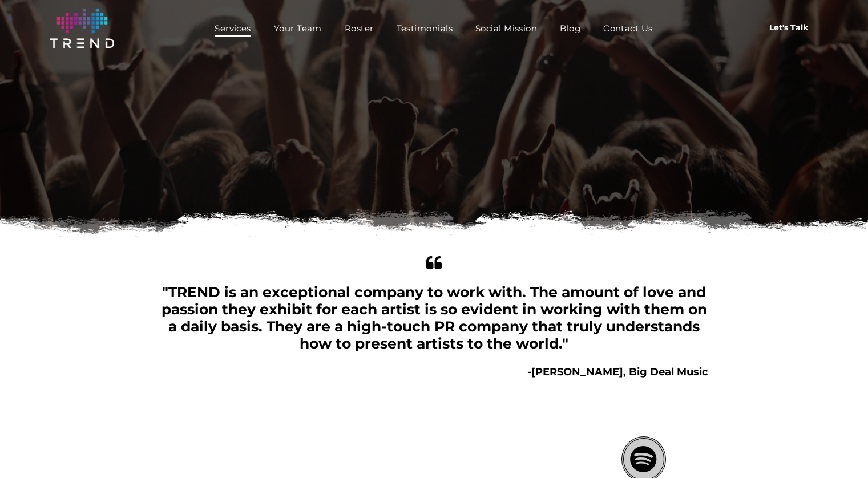 This screenshot has height=478, width=868. Describe the element at coordinates (628, 28) in the screenshot. I see `a: Contact Us` at that location.